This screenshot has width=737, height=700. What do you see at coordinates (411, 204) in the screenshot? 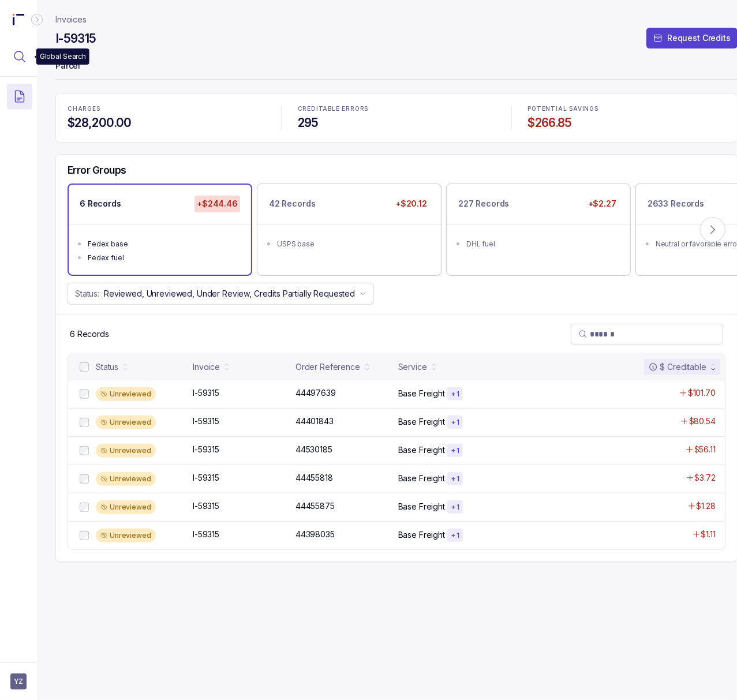
I see `p: +$20.12` at bounding box center [411, 204].